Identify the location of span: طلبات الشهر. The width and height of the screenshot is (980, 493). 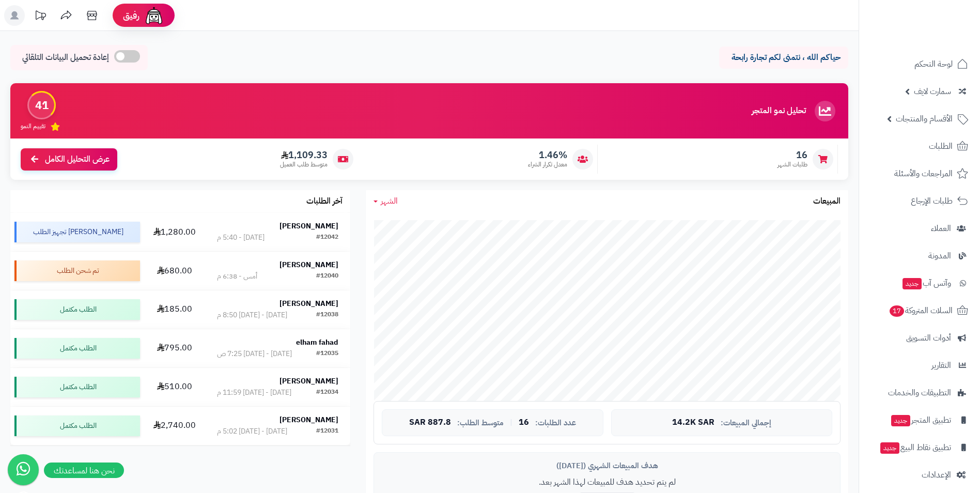
(792, 164).